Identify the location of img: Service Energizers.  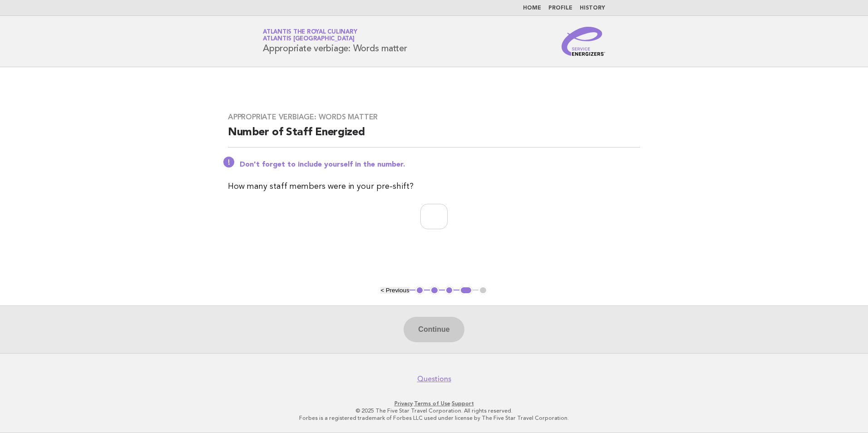
(584, 42).